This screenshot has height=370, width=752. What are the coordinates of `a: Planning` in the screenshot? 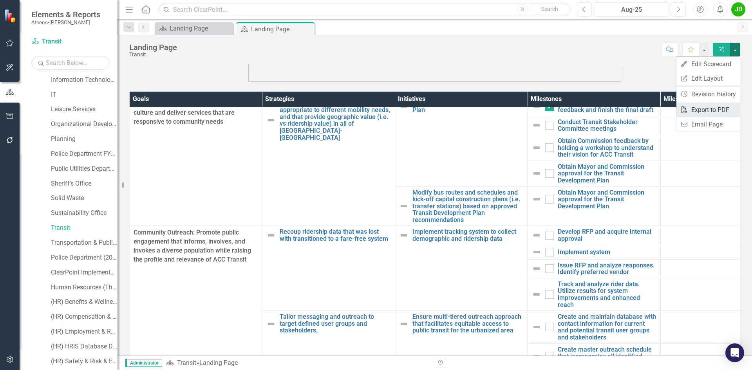 It's located at (84, 139).